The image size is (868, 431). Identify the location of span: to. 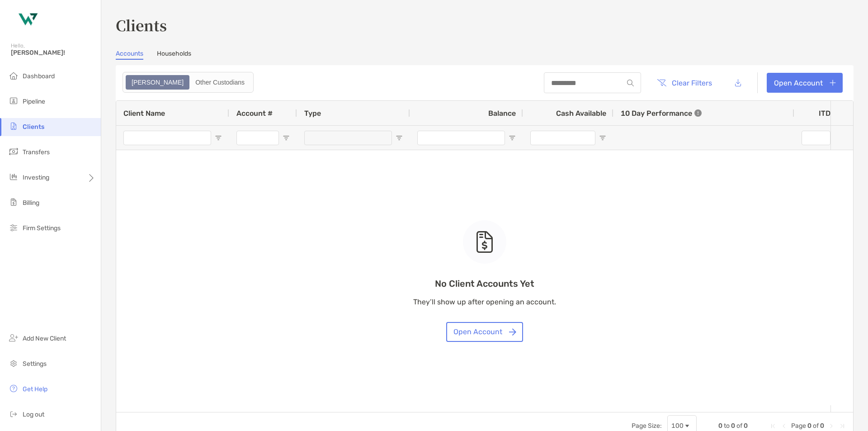
(726, 426).